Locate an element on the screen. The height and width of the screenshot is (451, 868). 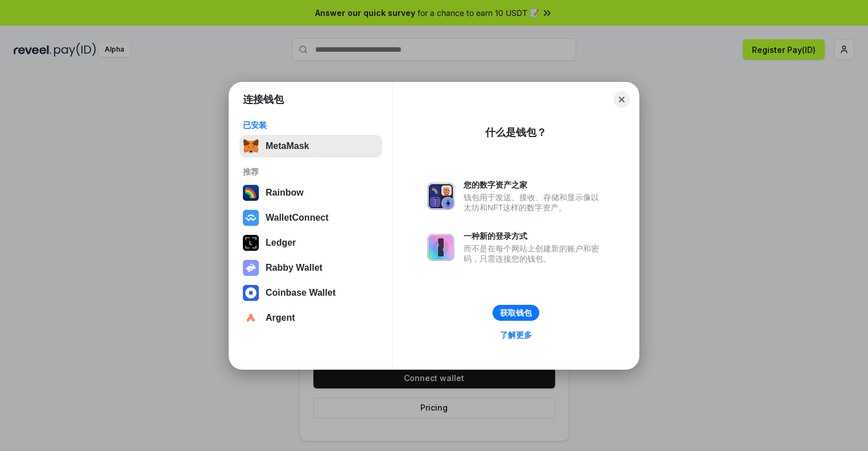
div: WalletConnect is located at coordinates (297, 218).